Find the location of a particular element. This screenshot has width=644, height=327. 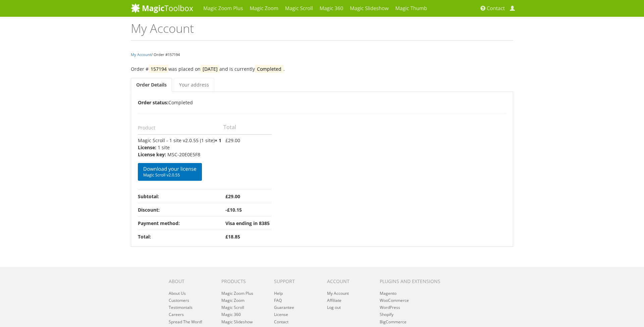

a: About Us is located at coordinates (177, 293).